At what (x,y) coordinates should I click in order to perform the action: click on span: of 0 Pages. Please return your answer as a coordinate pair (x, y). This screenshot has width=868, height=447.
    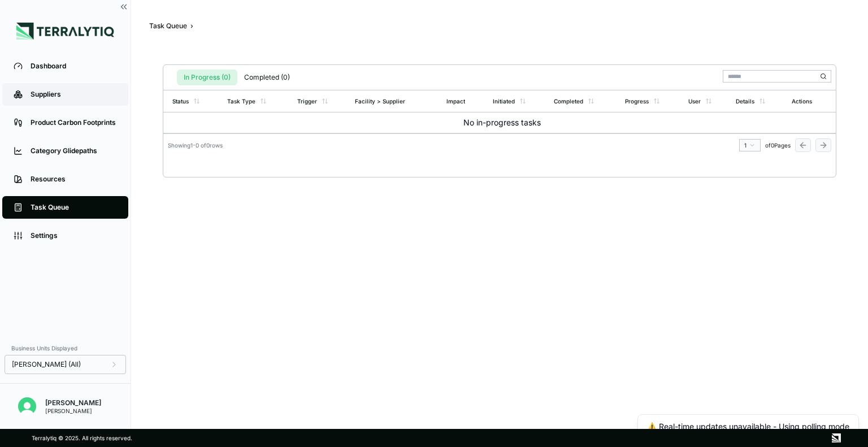
    Looking at the image, I should click on (778, 145).